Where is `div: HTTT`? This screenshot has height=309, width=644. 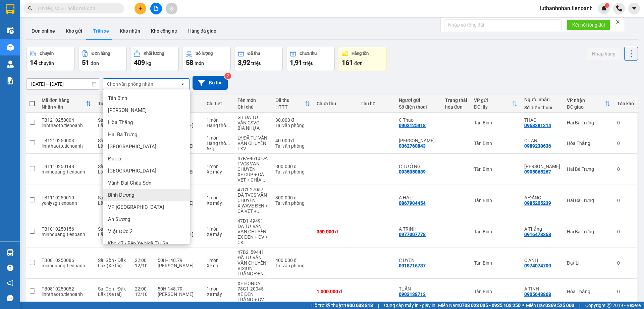 div: HTTT is located at coordinates (290, 107).